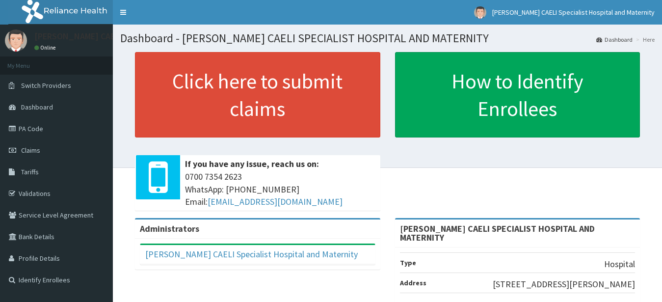  Describe the element at coordinates (30, 150) in the screenshot. I see `span: Claims` at that location.